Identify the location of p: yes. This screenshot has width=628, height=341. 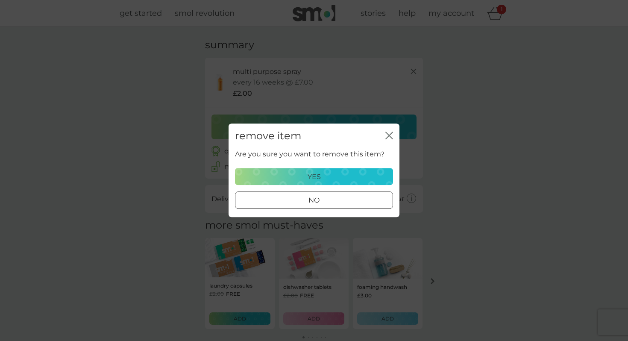
(314, 177).